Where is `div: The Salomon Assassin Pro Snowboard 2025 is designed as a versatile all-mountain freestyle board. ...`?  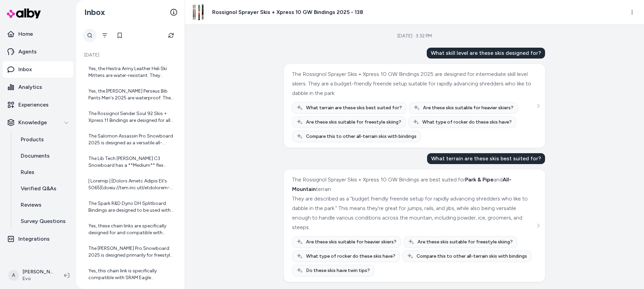
div: The Salomon Assassin Pro Snowboard 2025 is designed as a versatile all-mountain freestyle board. ... is located at coordinates (131, 139).